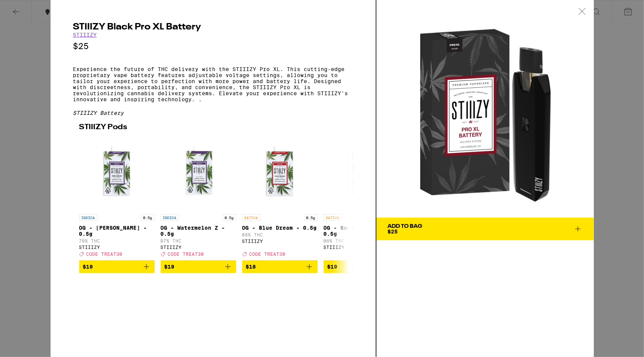 This screenshot has height=357, width=644. I want to click on p: OG - Blue Dream - 0.5g, so click(280, 228).